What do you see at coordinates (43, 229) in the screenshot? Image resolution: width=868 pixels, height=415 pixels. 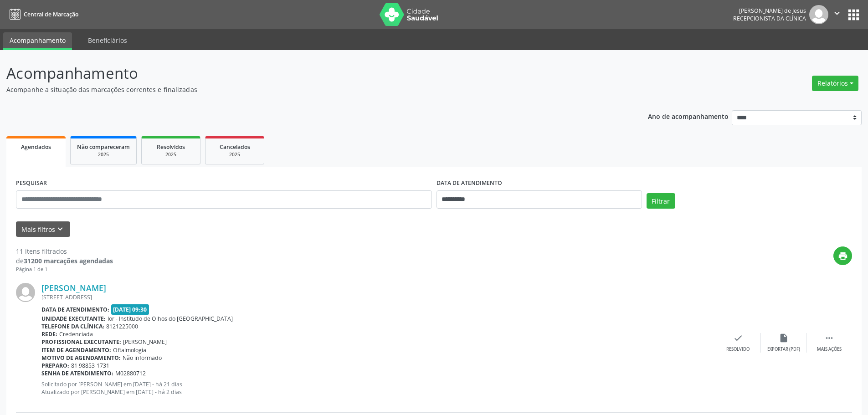 I see `button: Mais filtroskeyboard_arrow_down` at bounding box center [43, 229].